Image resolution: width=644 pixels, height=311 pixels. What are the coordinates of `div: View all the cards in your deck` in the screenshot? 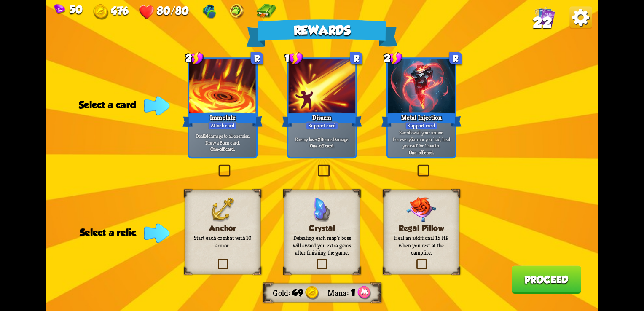 It's located at (544, 18).